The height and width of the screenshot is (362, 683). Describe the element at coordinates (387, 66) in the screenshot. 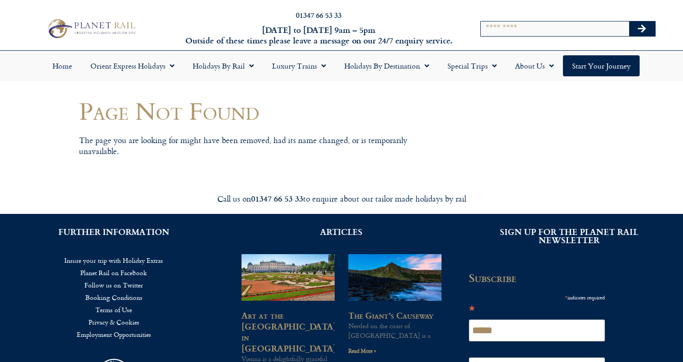

I see `a: Holidays by Destination` at that location.